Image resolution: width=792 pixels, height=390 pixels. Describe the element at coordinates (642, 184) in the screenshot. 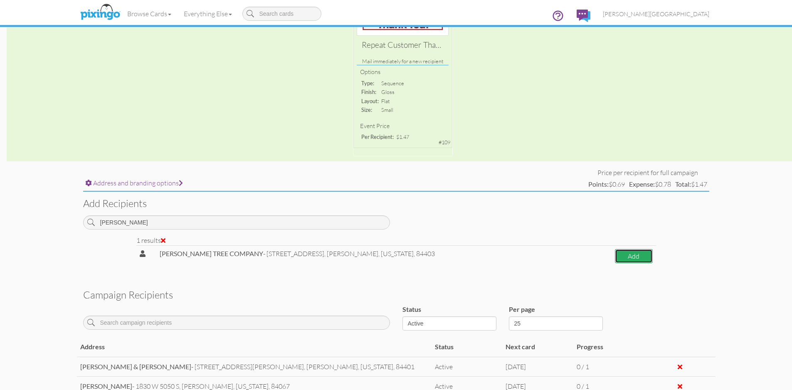

I see `strong: Expense:` at that location.